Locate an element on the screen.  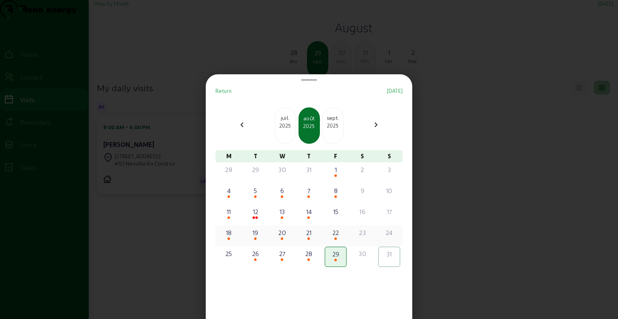
div: 22 is located at coordinates (336, 232).